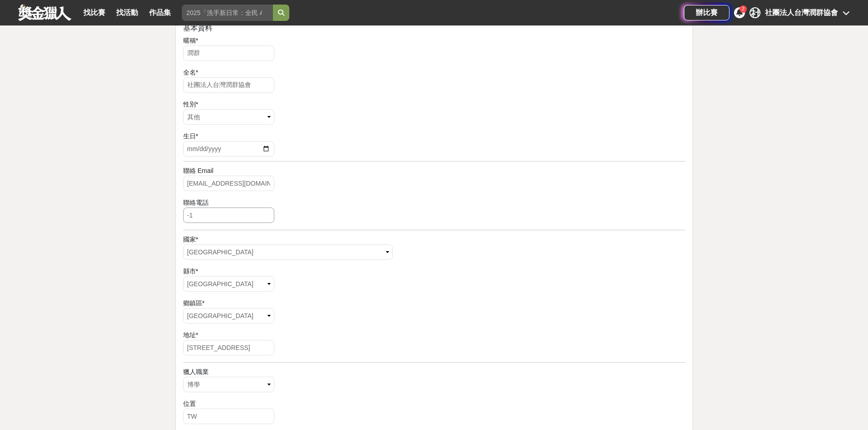  I want to click on span: 位置, so click(189, 404).